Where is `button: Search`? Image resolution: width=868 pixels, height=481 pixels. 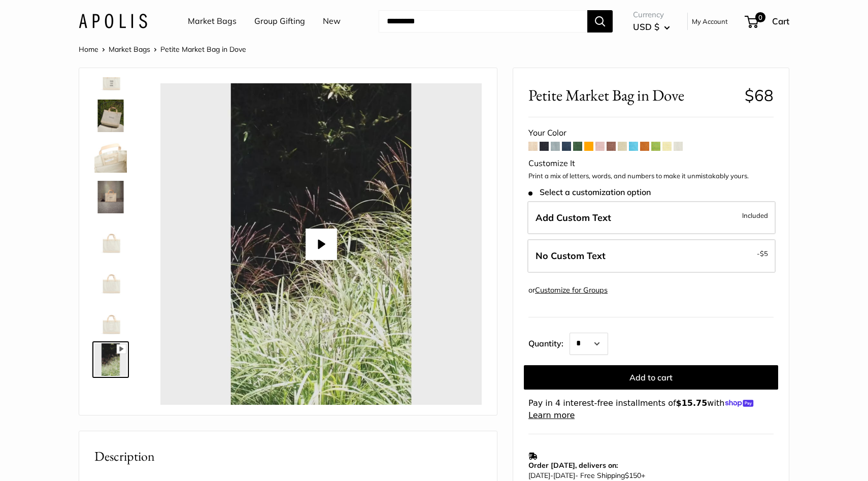
button: Search is located at coordinates (600, 22).